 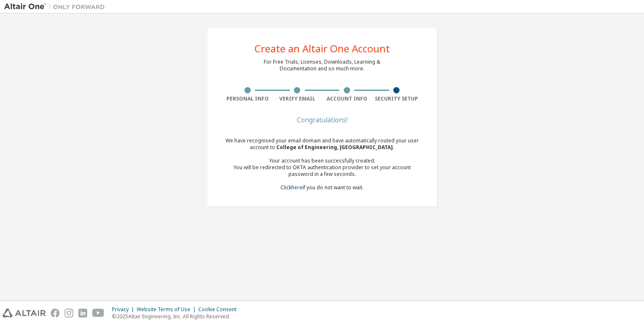 What do you see at coordinates (124, 310) in the screenshot?
I see `div: Privacy` at bounding box center [124, 310].